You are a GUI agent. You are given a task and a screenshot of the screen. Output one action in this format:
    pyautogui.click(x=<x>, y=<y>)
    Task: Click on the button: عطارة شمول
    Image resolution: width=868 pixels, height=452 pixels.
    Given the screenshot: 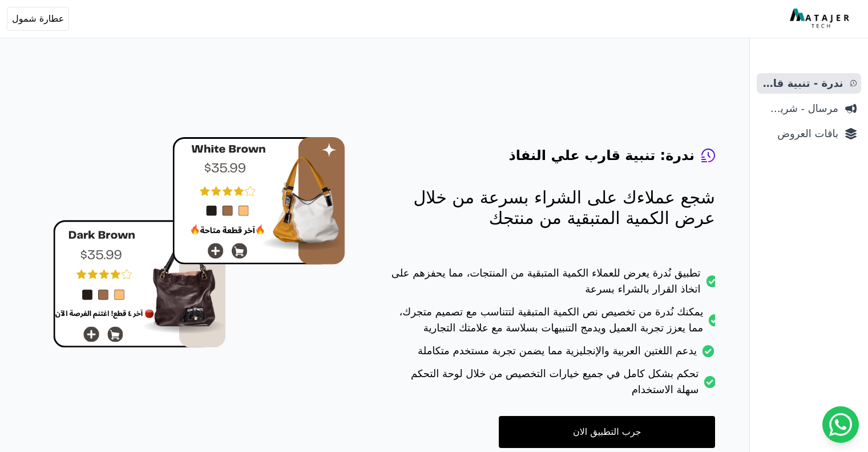 What is the action you would take?
    pyautogui.click(x=38, y=19)
    